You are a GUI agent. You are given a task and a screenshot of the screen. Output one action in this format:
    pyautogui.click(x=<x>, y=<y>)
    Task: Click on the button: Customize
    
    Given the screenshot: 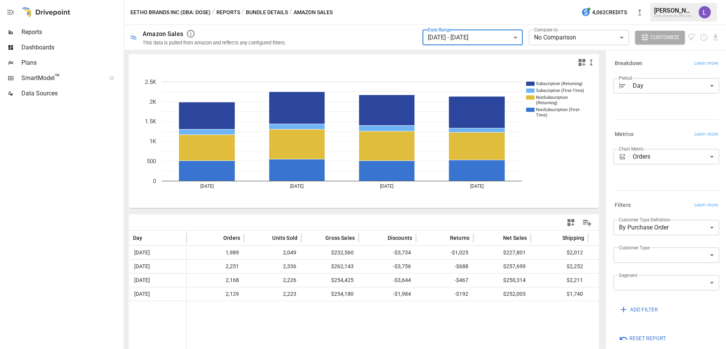 What is the action you would take?
    pyautogui.click(x=660, y=37)
    